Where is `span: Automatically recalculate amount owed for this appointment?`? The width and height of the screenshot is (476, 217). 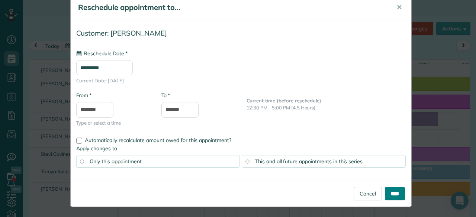
span: Automatically recalculate amount owed for this appointment? is located at coordinates (158, 141).